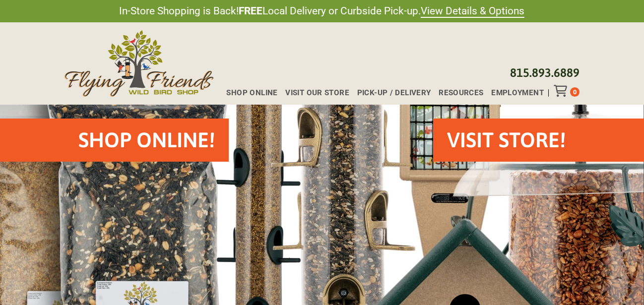 This screenshot has height=305, width=644. What do you see at coordinates (514, 92) in the screenshot?
I see `a: Employment` at bounding box center [514, 92].